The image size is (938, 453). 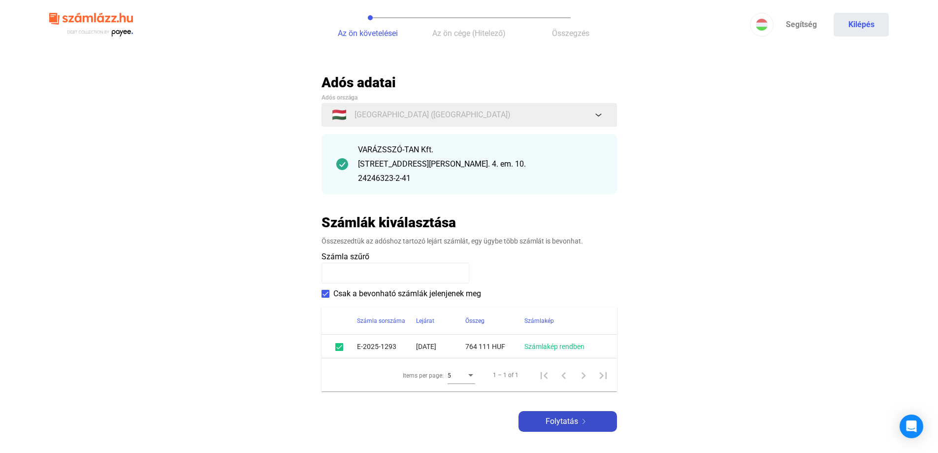 I want to click on a: Számlakép rendben, so click(x=555, y=346).